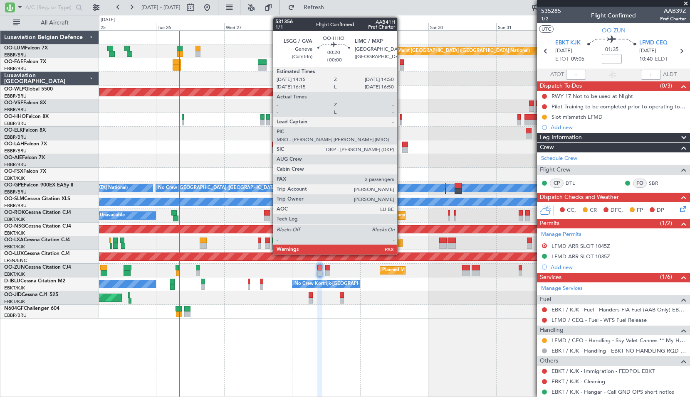 The image size is (690, 397). I want to click on span: (1/2), so click(666, 223).